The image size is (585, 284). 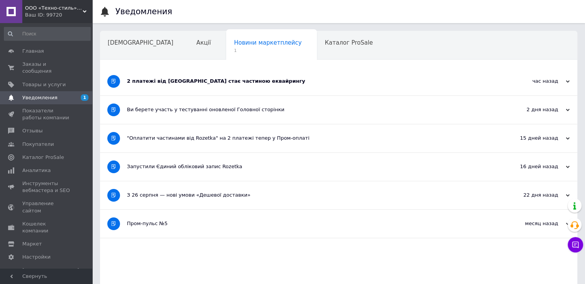 I want to click on span: Управление сайтом, so click(x=47, y=207).